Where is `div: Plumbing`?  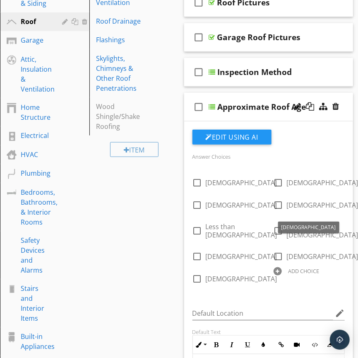 div: Plumbing is located at coordinates (36, 173).